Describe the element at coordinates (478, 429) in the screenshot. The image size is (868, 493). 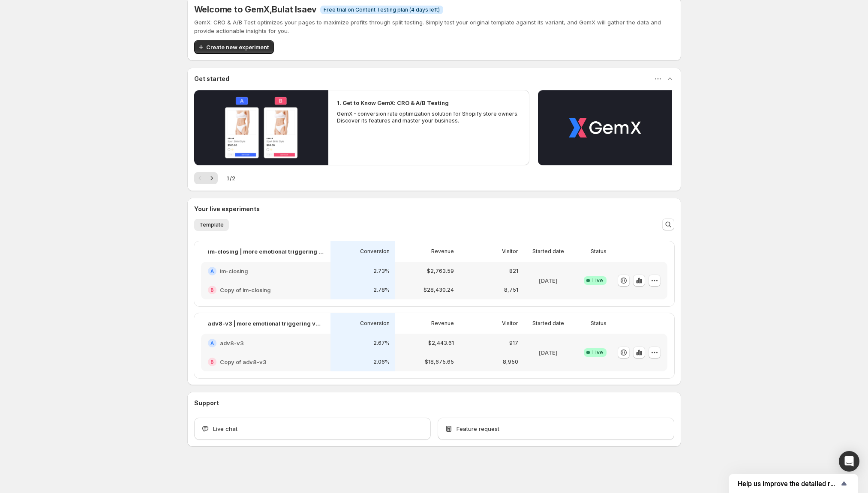
I see `span: Feature request` at that location.